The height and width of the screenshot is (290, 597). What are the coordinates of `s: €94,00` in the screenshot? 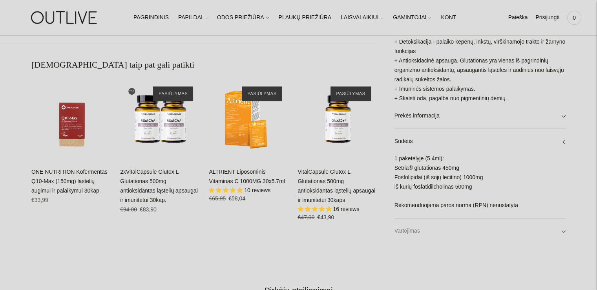 It's located at (128, 209).